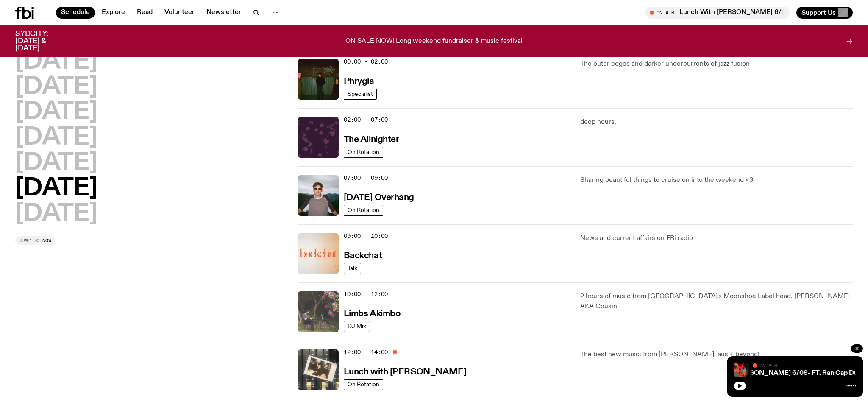  Describe the element at coordinates (318, 370) in the screenshot. I see `a: A polaroid of Ella Avni in the studio on top of the mixer which is also located in the studio.` at that location.